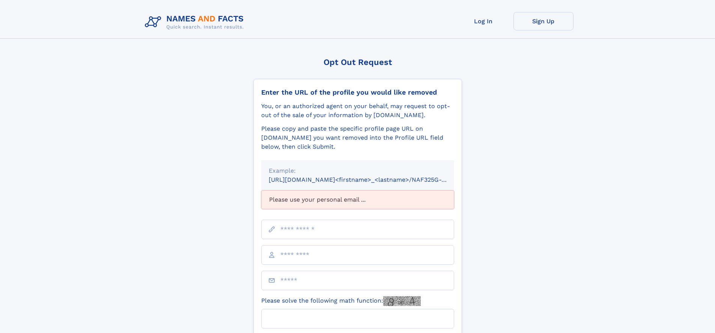 The width and height of the screenshot is (715, 333). What do you see at coordinates (544, 21) in the screenshot?
I see `a: Sign Up` at bounding box center [544, 21].